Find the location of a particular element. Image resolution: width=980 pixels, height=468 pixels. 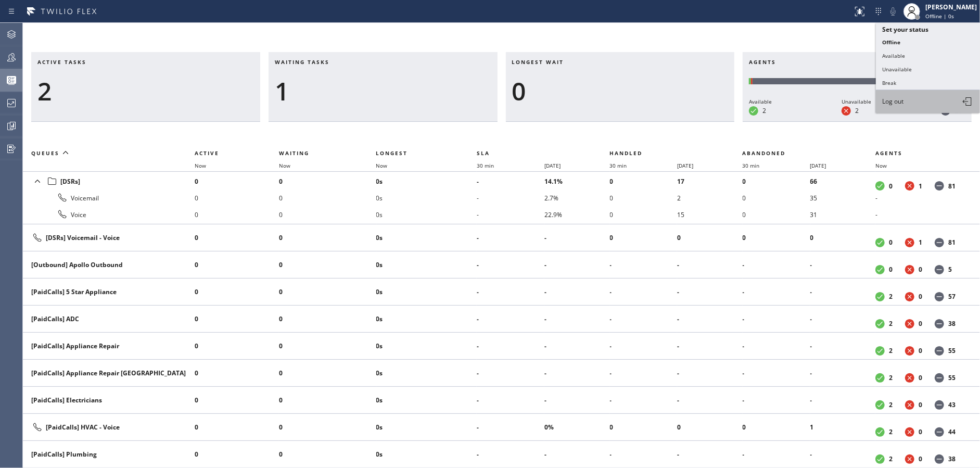

li: 14.1% is located at coordinates (577, 181).